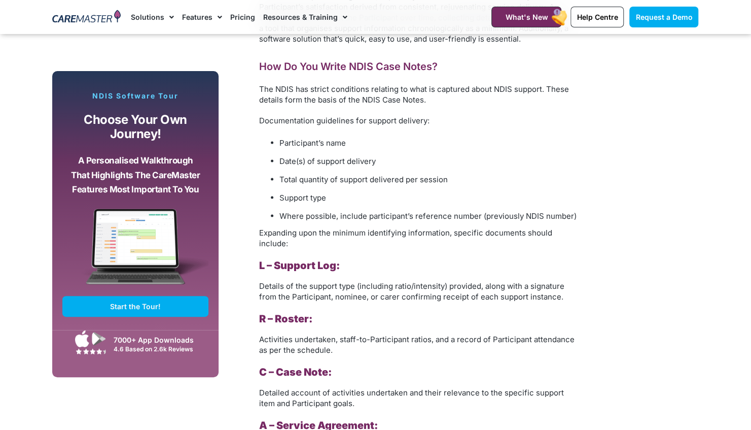 Image resolution: width=751 pixels, height=430 pixels. Describe the element at coordinates (527, 17) in the screenshot. I see `a: What's New` at that location.